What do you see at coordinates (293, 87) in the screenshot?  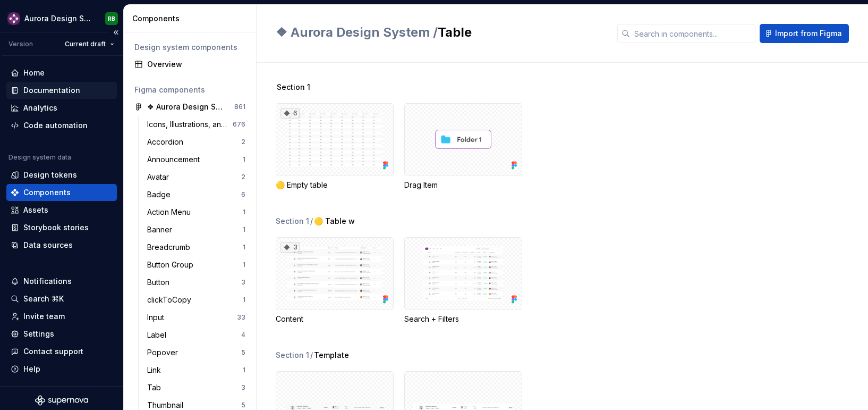 I see `span: Section 1` at bounding box center [293, 87].